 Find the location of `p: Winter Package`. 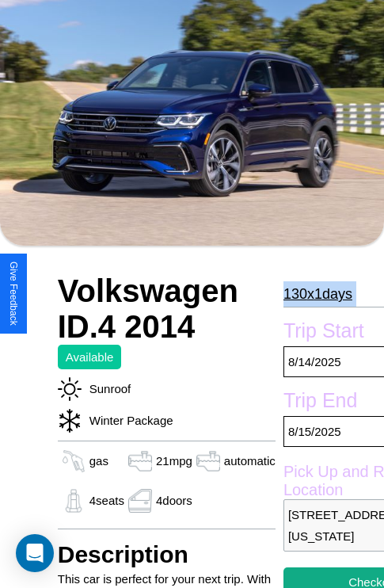

p: Winter Package is located at coordinates (127, 420).